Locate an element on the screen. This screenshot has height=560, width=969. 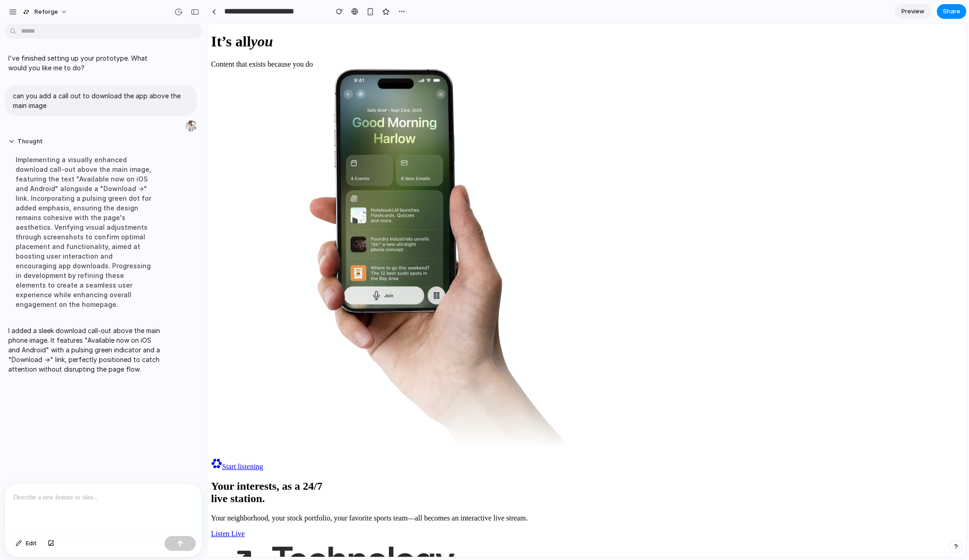
img: huxe is located at coordinates (188, 239).